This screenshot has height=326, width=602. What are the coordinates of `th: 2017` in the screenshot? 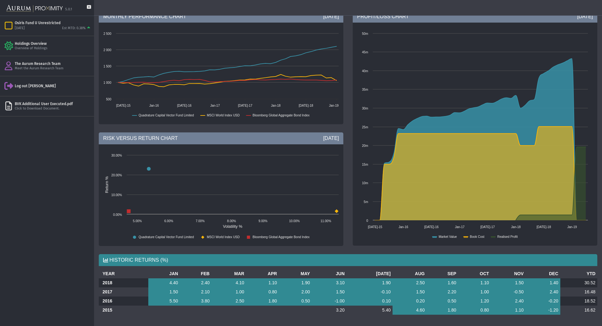 It's located at (123, 291).